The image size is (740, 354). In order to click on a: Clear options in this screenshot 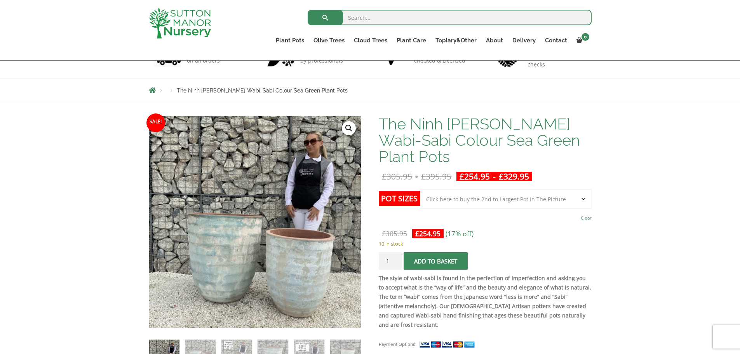, I will do `click(586, 218)`.